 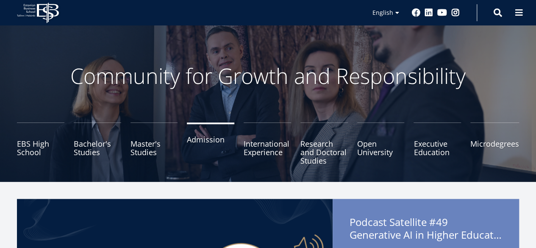 I want to click on a: Master's Studies, so click(x=154, y=144).